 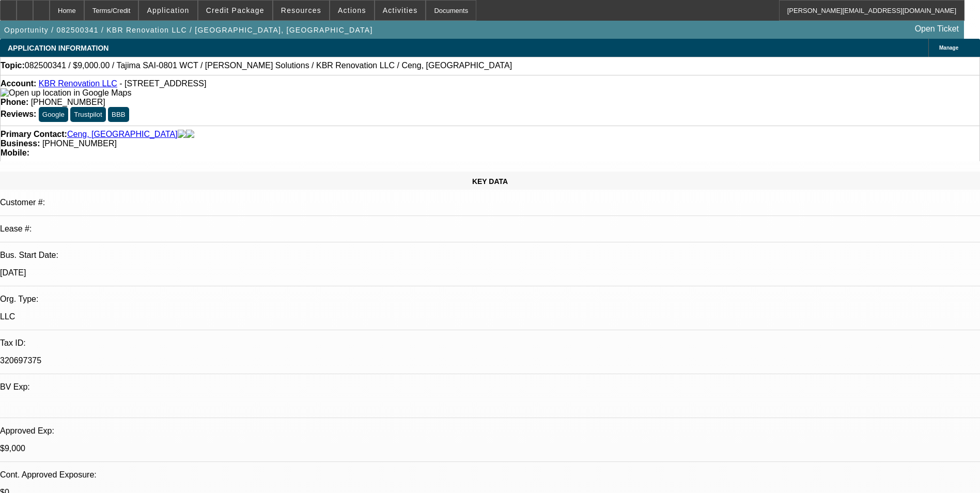 I want to click on strong: Primary Contact:, so click(x=33, y=135).